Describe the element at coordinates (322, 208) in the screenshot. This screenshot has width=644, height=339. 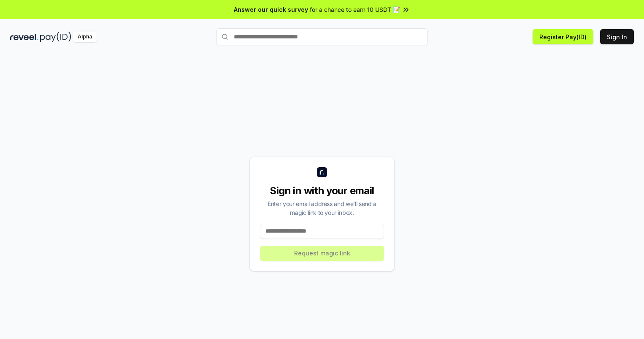
I see `div: Enter your email address and we’ll send a magic link to your inbox.` at that location.